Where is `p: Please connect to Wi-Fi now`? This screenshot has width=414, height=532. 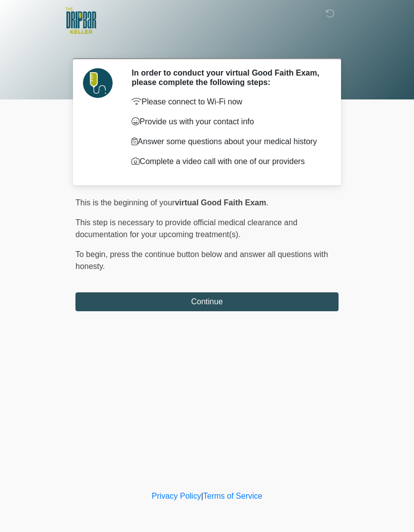
p: Please connect to Wi-Fi now is located at coordinates (227, 102).